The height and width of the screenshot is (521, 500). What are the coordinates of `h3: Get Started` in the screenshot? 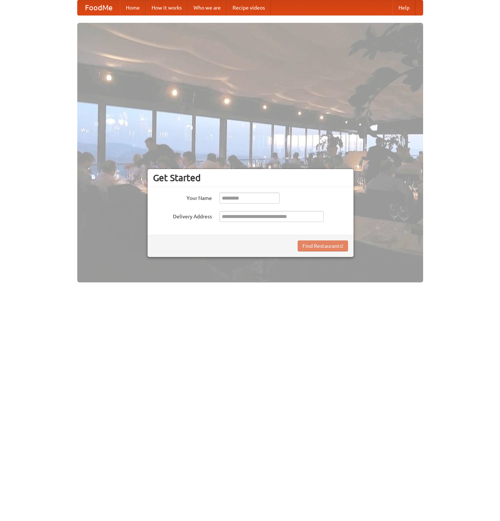 It's located at (251, 178).